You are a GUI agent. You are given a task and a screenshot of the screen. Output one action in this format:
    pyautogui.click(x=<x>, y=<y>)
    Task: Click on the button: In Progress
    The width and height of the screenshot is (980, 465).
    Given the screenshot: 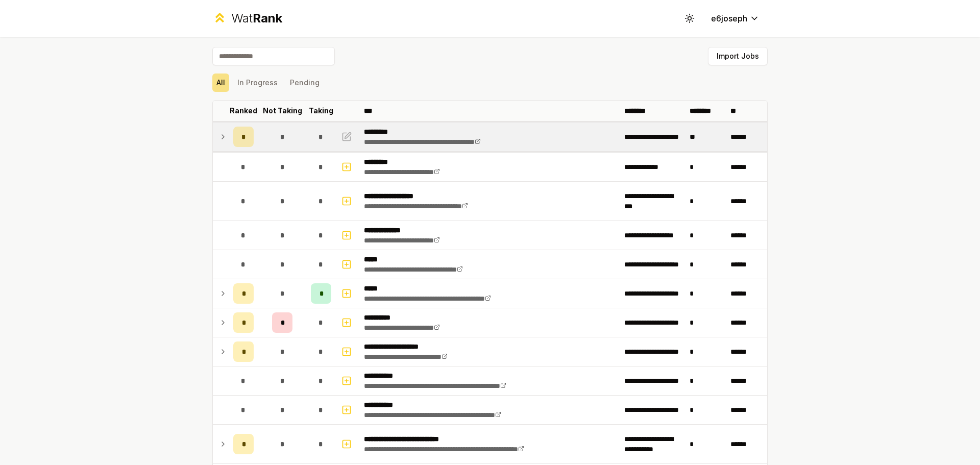 What is the action you would take?
    pyautogui.click(x=257, y=83)
    